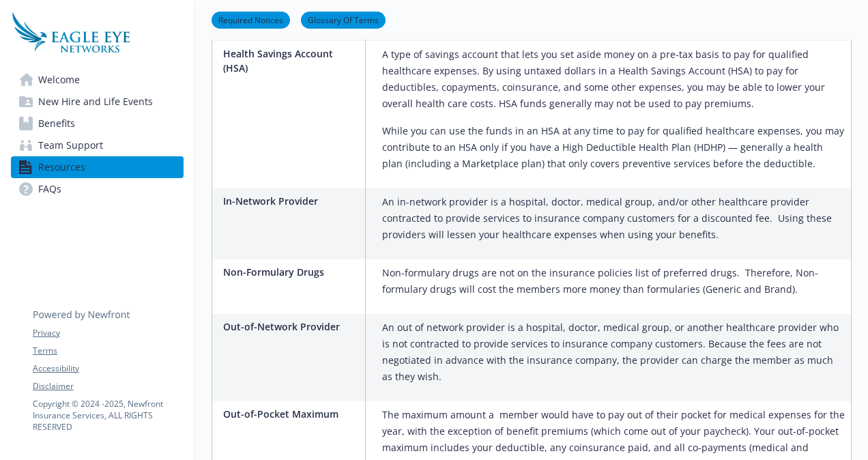 Image resolution: width=868 pixels, height=460 pixels. I want to click on span: Resources, so click(61, 167).